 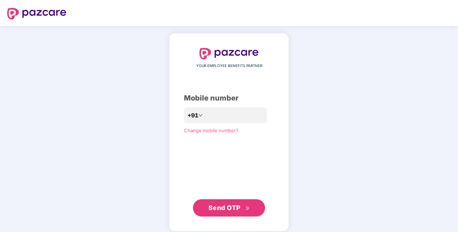 I want to click on span: Send OTP, so click(x=224, y=208).